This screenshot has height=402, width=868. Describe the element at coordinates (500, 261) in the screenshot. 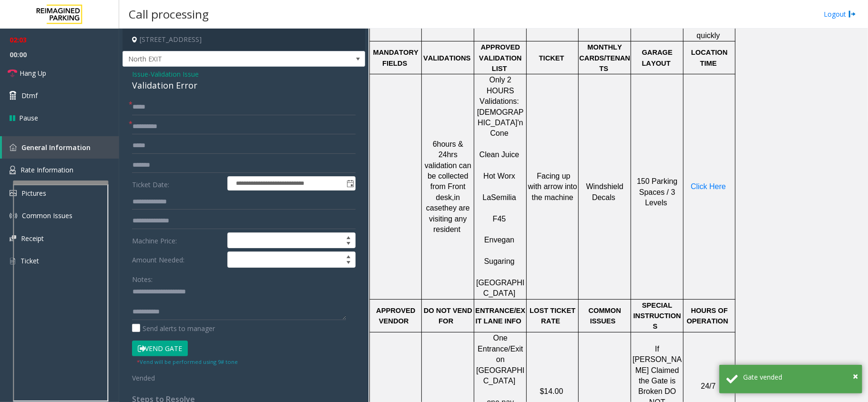

I see `span: Sugaring` at that location.